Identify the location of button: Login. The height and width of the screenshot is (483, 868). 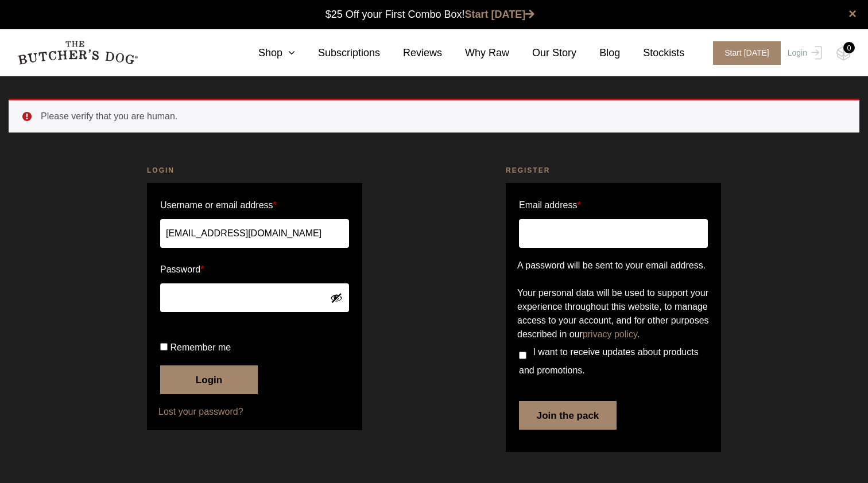
(209, 379).